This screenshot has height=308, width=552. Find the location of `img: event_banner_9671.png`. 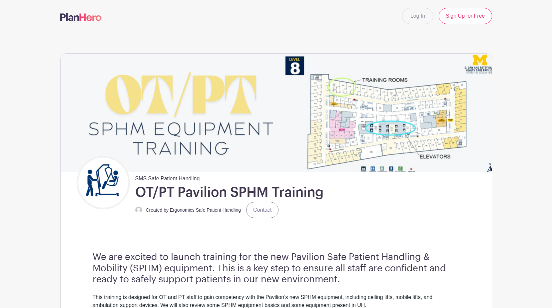

img: event_banner_9671.png is located at coordinates (276, 113).